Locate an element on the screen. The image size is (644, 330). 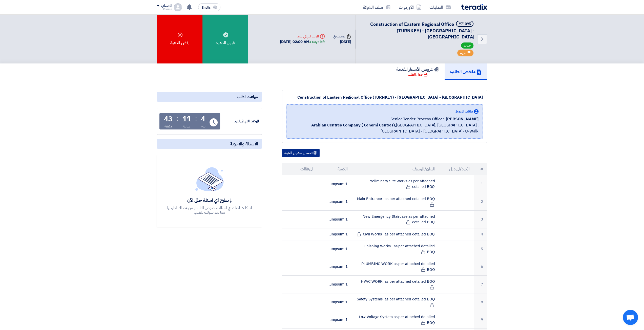
div: 43 is located at coordinates (168, 119).